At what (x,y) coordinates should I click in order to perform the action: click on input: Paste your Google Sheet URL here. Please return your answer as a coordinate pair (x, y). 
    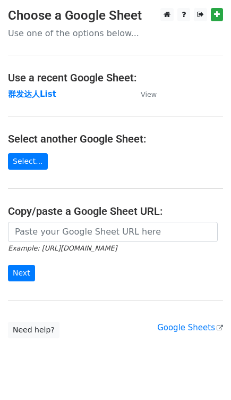
    Looking at the image, I should click on (113, 232).